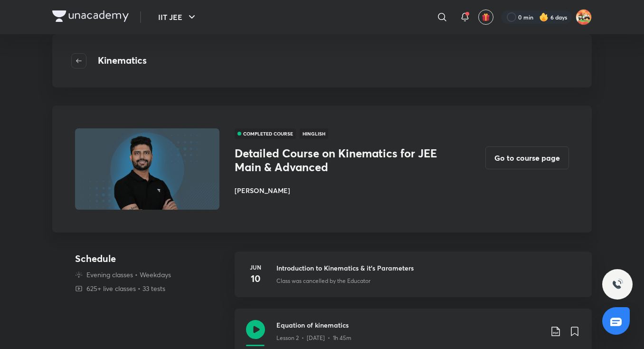 The height and width of the screenshot is (349, 644). I want to click on p: Class was cancelled by the Educator, so click(324, 281).